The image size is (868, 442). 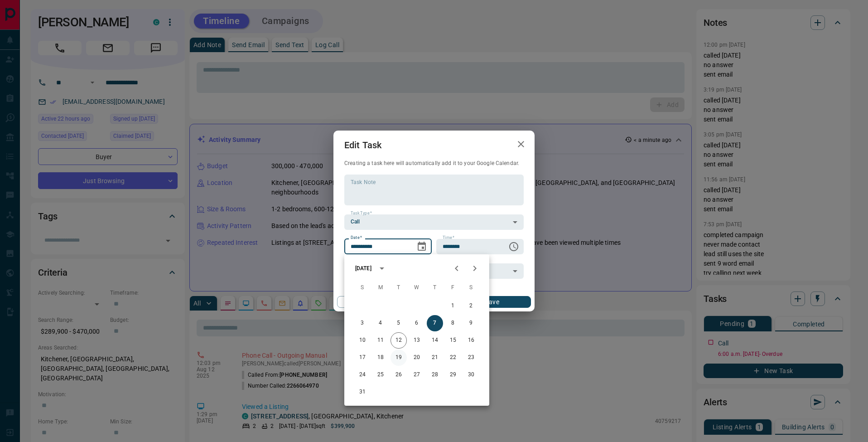 What do you see at coordinates (381, 323) in the screenshot?
I see `button: 4` at bounding box center [381, 323].